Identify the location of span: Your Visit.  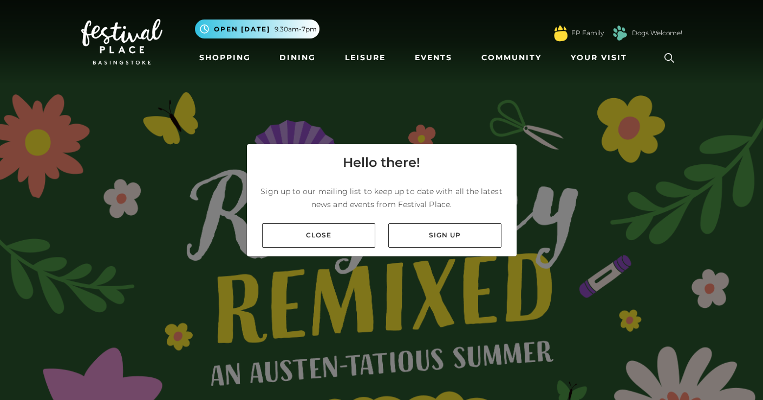
(599, 57).